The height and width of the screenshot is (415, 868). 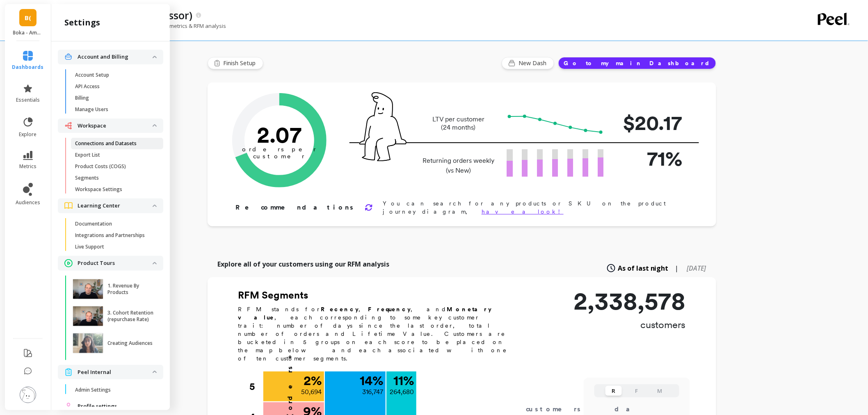 I want to click on span: New Dash, so click(x=533, y=63).